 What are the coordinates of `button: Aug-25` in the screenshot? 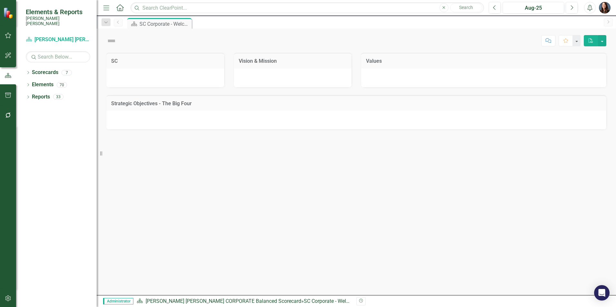 It's located at (533, 8).